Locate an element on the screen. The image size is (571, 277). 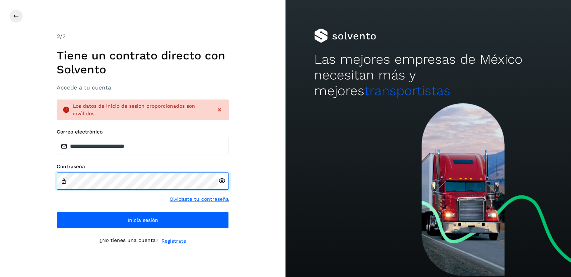
span: transportistas is located at coordinates (407, 91).